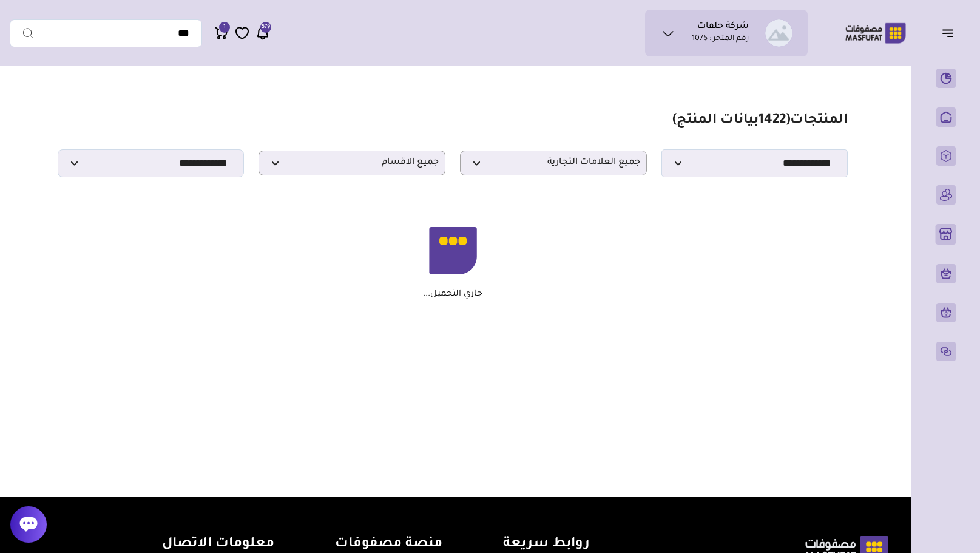 The height and width of the screenshot is (553, 980). Describe the element at coordinates (554, 163) in the screenshot. I see `p: جميع العلامات التجارية` at that location.